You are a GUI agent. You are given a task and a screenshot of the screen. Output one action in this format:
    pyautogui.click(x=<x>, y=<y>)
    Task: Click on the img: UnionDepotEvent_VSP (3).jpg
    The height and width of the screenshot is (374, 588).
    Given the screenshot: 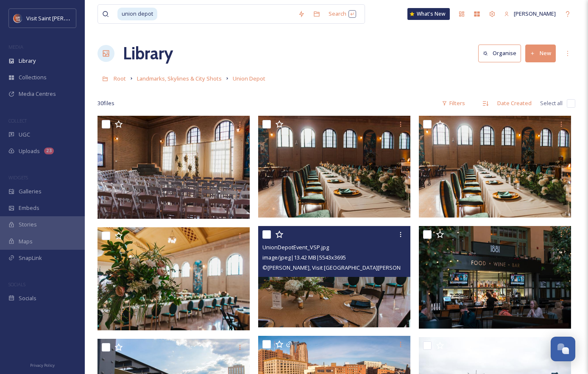 What is the action you would take?
    pyautogui.click(x=334, y=167)
    